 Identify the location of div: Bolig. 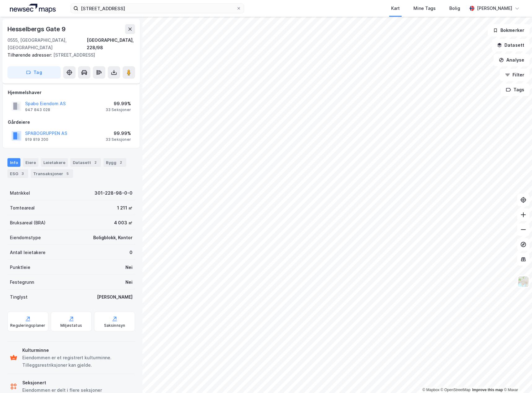
(455, 9).